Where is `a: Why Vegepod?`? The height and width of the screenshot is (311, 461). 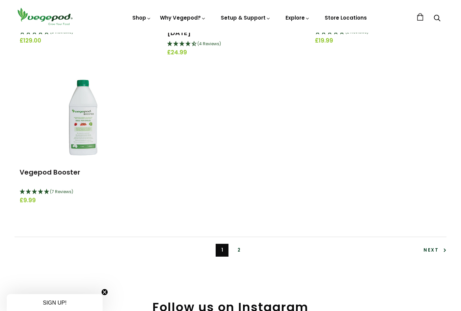
a: Why Vegepod? is located at coordinates (183, 18).